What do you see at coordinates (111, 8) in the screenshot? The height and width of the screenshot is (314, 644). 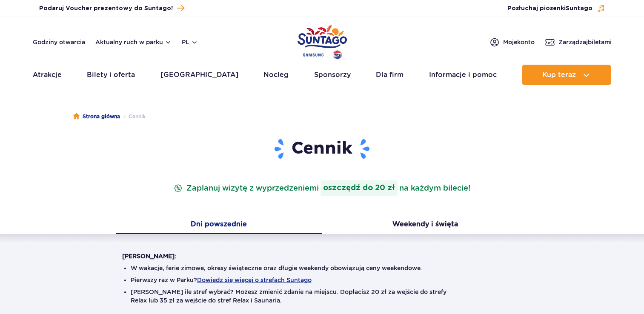 I see `a: Podaruj Voucher prezentowy do Suntago!` at bounding box center [111, 8].